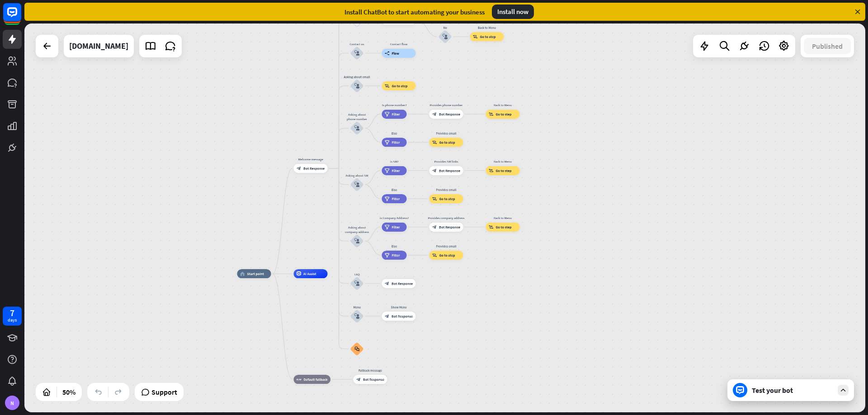  What do you see at coordinates (164, 392) in the screenshot?
I see `span: Support` at bounding box center [164, 392].